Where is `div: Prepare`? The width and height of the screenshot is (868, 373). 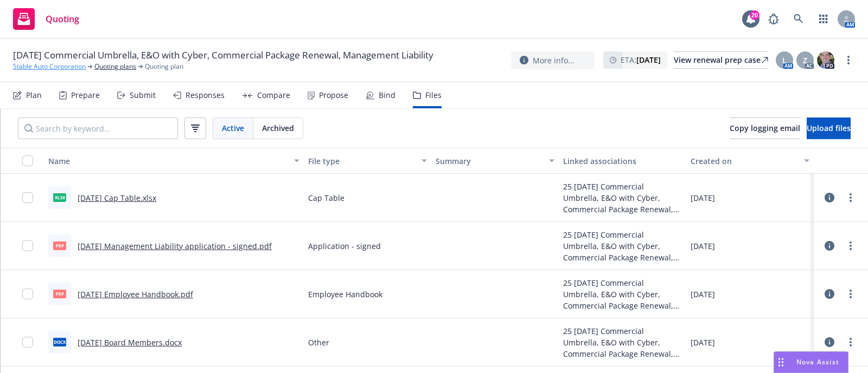
div: Prepare is located at coordinates (85, 96).